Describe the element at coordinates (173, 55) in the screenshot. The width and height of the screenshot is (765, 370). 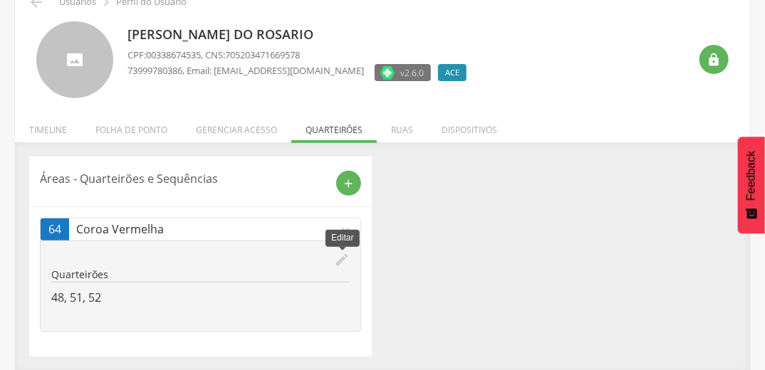
I see `span: 00338674535` at that location.